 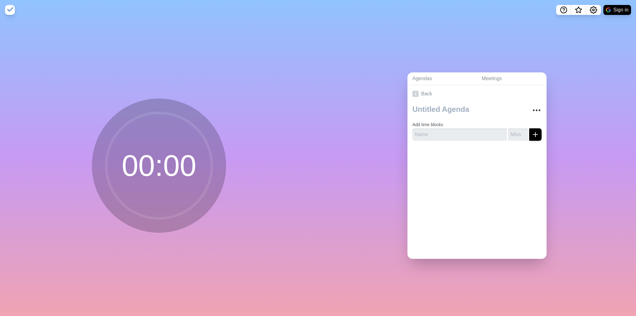 What do you see at coordinates (10, 10) in the screenshot?
I see `img: timeblocks logo` at bounding box center [10, 10].